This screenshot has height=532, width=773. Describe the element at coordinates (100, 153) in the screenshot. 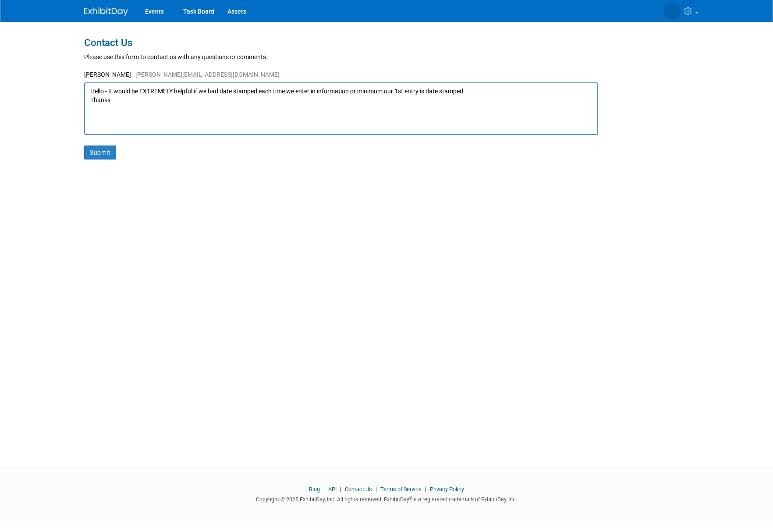

I see `button: Submit` at that location.